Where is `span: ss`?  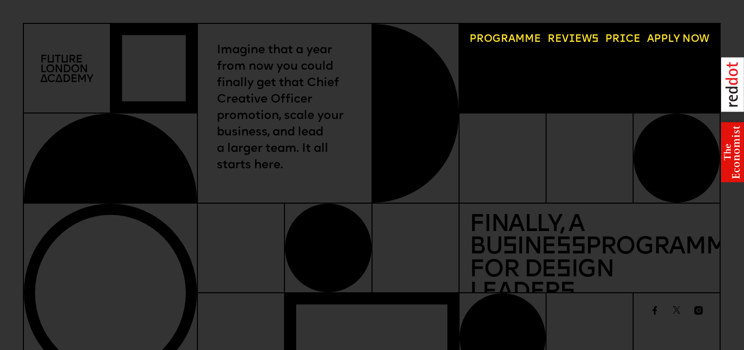
span: ss is located at coordinates (571, 247).